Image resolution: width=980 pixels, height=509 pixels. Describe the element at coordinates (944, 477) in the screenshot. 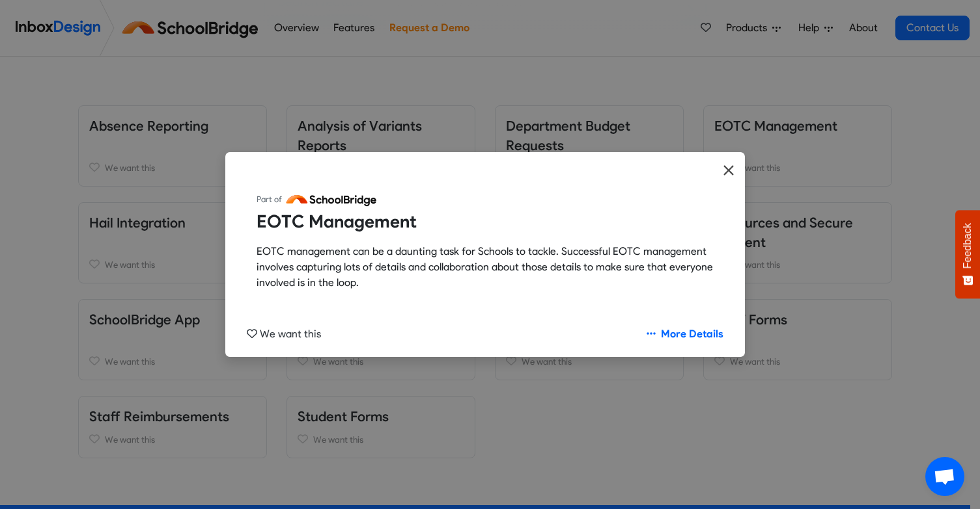

I see `a: Open chat` at that location.